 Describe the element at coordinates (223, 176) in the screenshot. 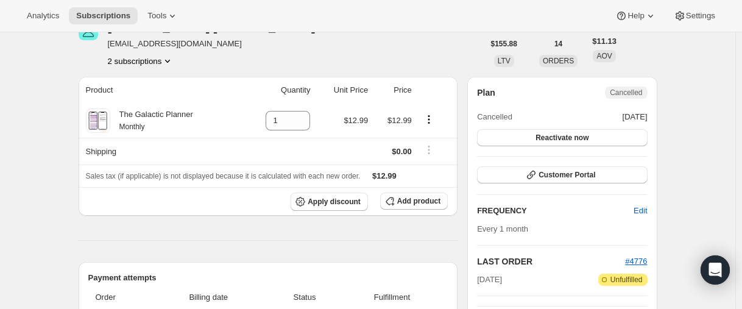

I see `span: Sales tax (if applicable) is not displayed because it is calculated with each new order.` at that location.